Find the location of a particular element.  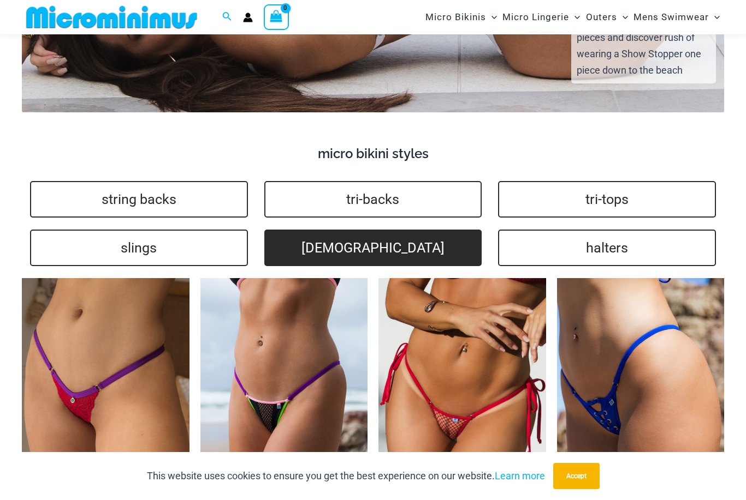

a: slings is located at coordinates (139, 248).